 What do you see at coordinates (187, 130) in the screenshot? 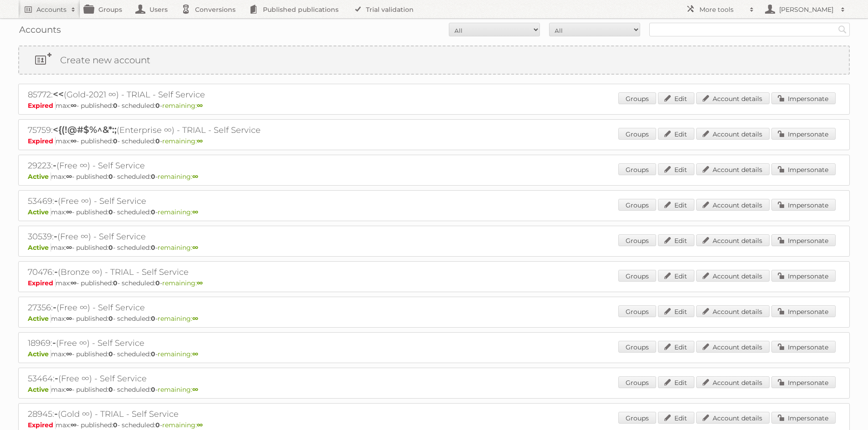
I see `h2: 75759: (Enterprise ∞) - TRIAL - Self Service` at bounding box center [187, 130].